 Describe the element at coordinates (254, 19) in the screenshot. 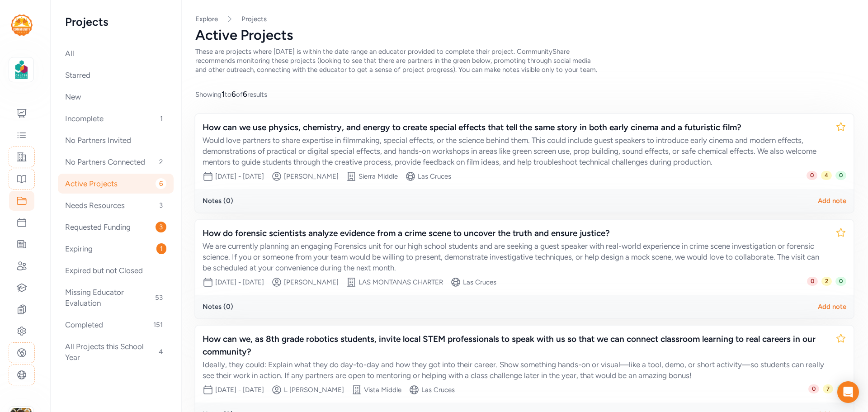

I see `a: Projects` at that location.